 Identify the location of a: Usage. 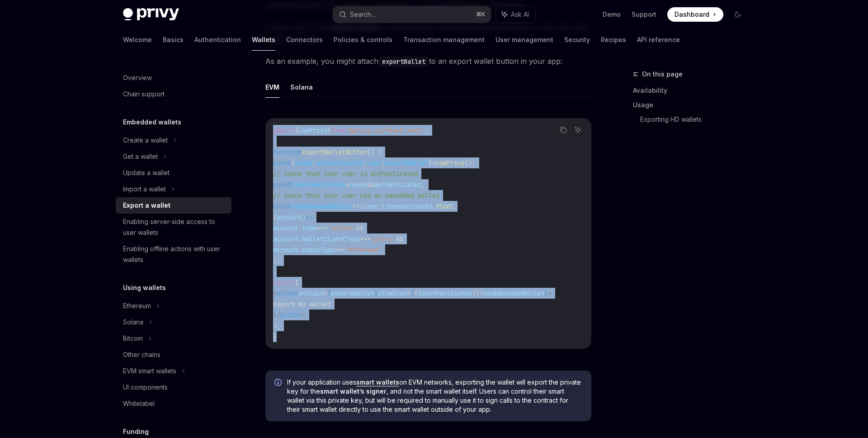
(692, 105).